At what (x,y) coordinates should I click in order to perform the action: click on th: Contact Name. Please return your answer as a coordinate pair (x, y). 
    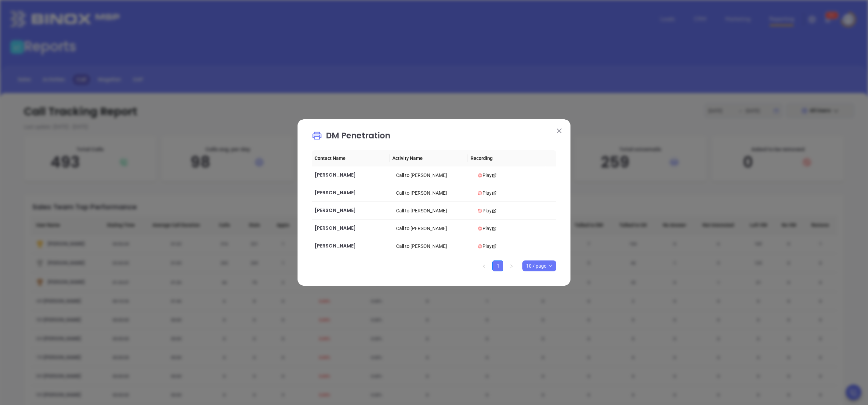
    Looking at the image, I should click on (351, 158).